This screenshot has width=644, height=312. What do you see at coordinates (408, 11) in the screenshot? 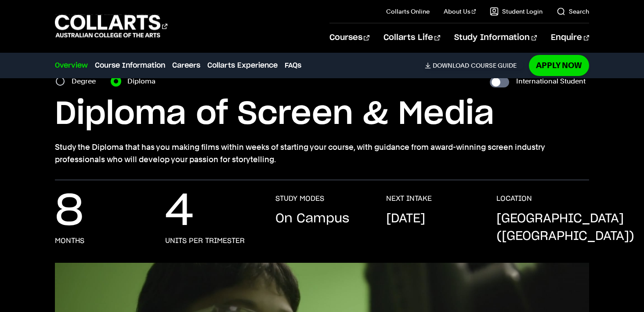
I see `a: Collarts Online` at bounding box center [408, 11].